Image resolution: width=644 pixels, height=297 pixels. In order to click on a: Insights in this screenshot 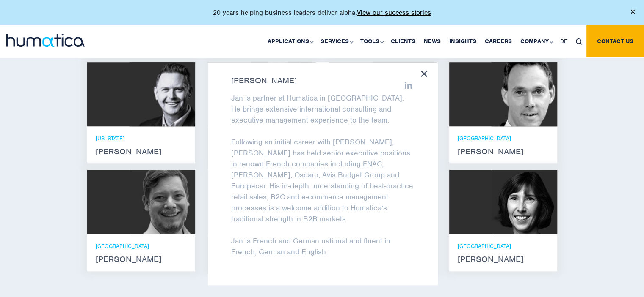, I will do `click(463, 42)`.